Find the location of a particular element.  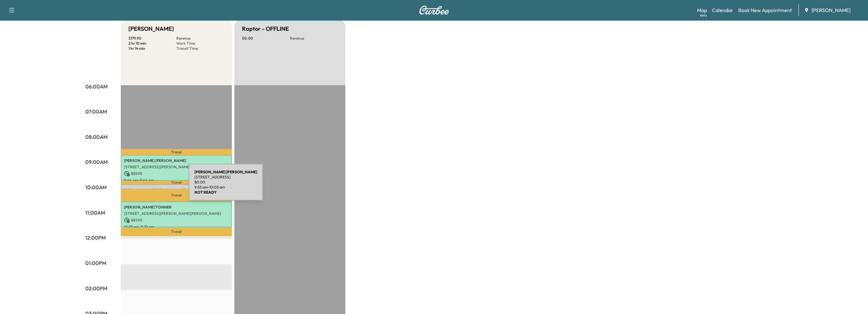

p: 2 hr 10 min is located at coordinates (152, 44).